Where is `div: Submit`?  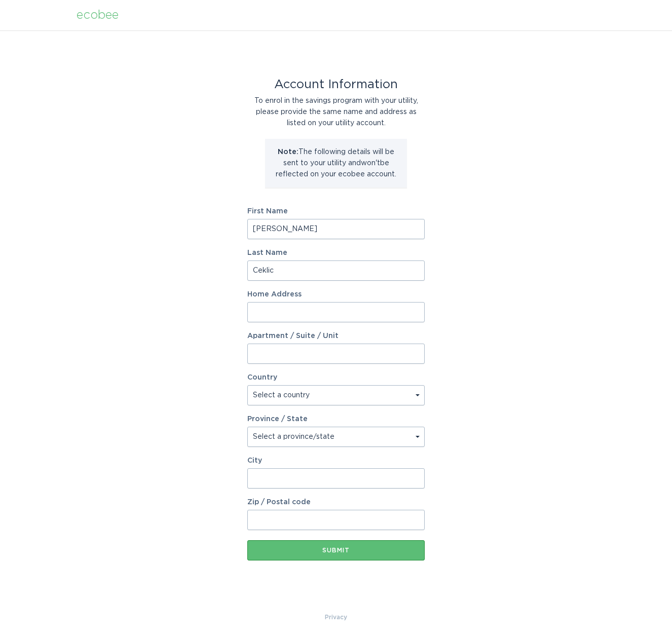
div: Submit is located at coordinates (336, 551).